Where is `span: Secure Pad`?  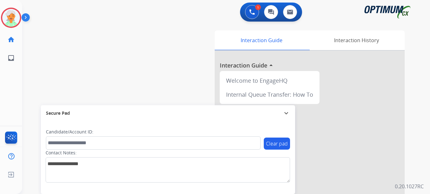
span: Secure Pad is located at coordinates (58, 113).